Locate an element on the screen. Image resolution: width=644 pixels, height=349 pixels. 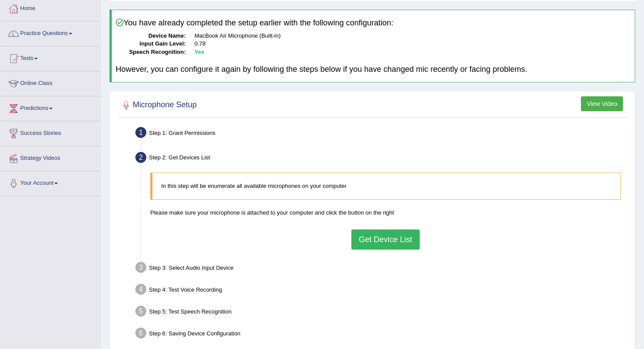
button: Get Device List is located at coordinates (385, 240).